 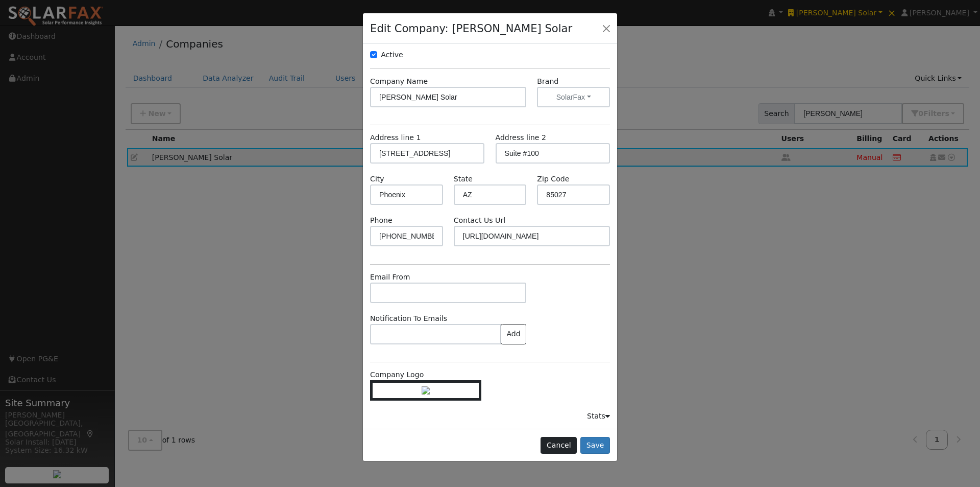 What do you see at coordinates (426, 391) in the screenshot?
I see `img: retrieve` at bounding box center [426, 391].